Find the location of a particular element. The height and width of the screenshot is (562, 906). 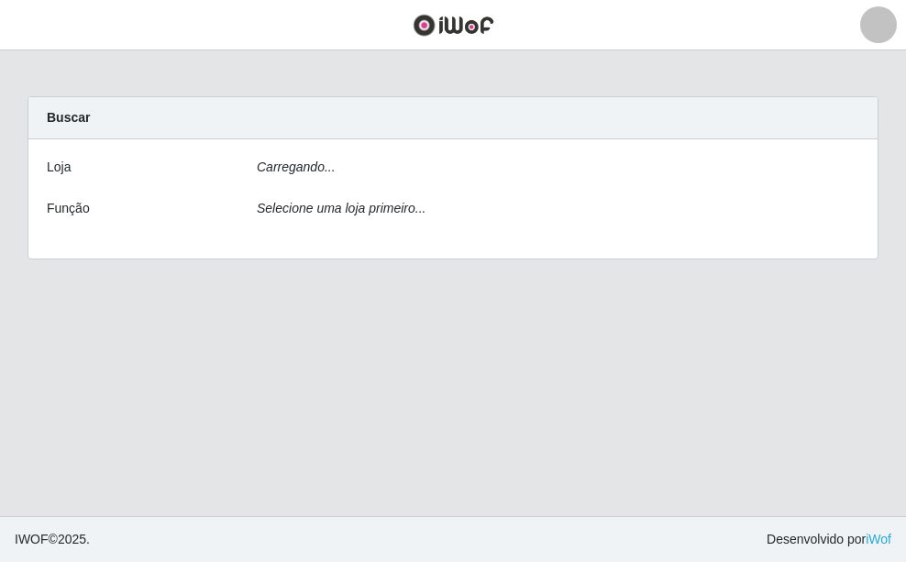

span: Desenvolvido por is located at coordinates (829, 539).